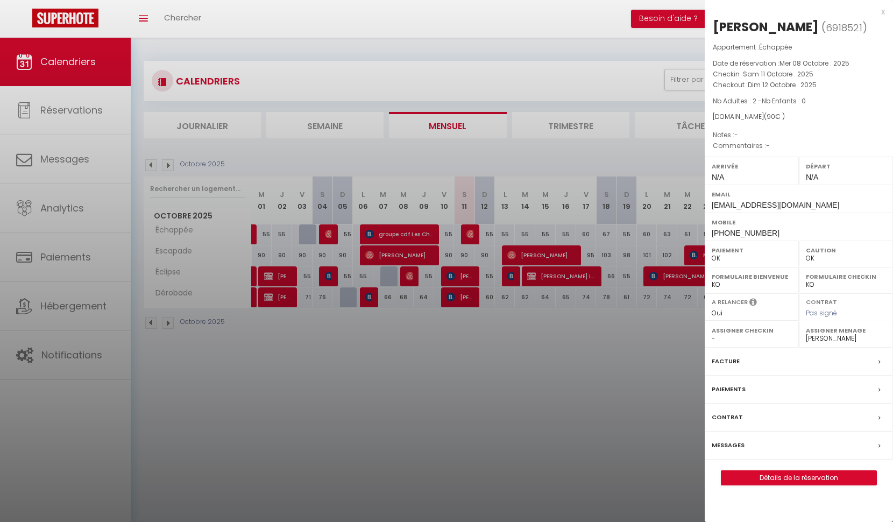 The image size is (893, 522). I want to click on p: Commentaires :, so click(799, 146).